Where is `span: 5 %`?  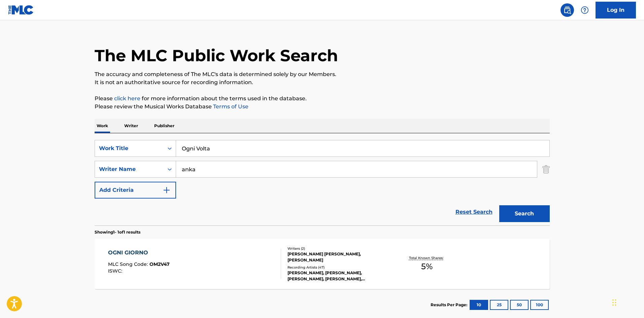
span: 5 % is located at coordinates (427, 266).